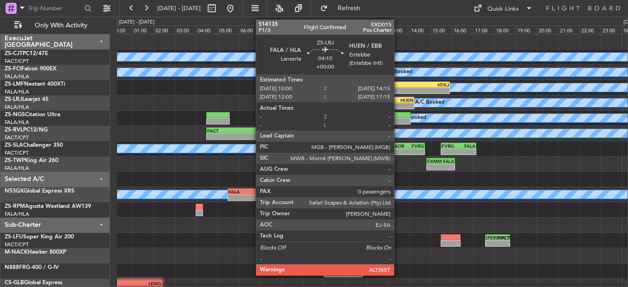  I want to click on div: 18:00, so click(505, 30).